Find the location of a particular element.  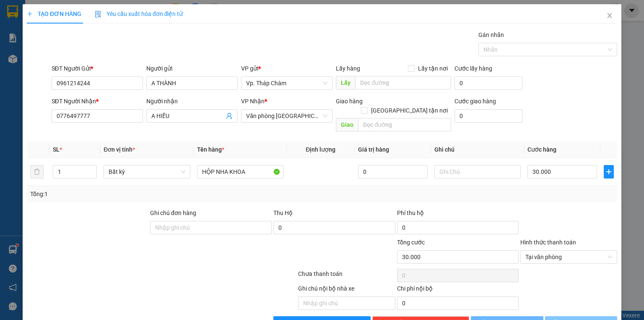

span: VP Nhận is located at coordinates (253, 101).